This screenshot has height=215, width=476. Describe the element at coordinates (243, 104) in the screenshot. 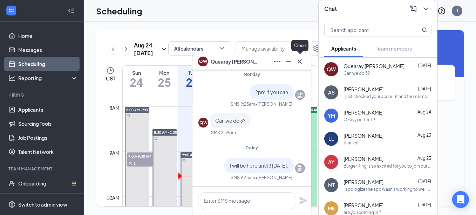

I see `div: SMS 9:23am` at that location.